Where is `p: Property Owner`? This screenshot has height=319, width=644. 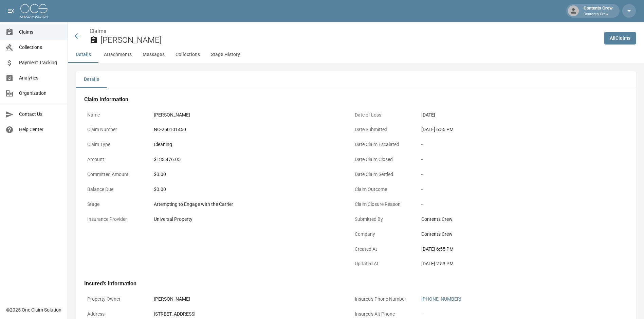 p: Property Owner is located at coordinates (115, 299).